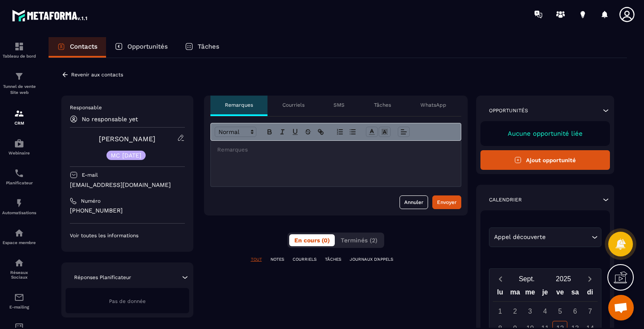 This screenshot has height=329, width=644. I want to click on img: logo, so click(50, 15).